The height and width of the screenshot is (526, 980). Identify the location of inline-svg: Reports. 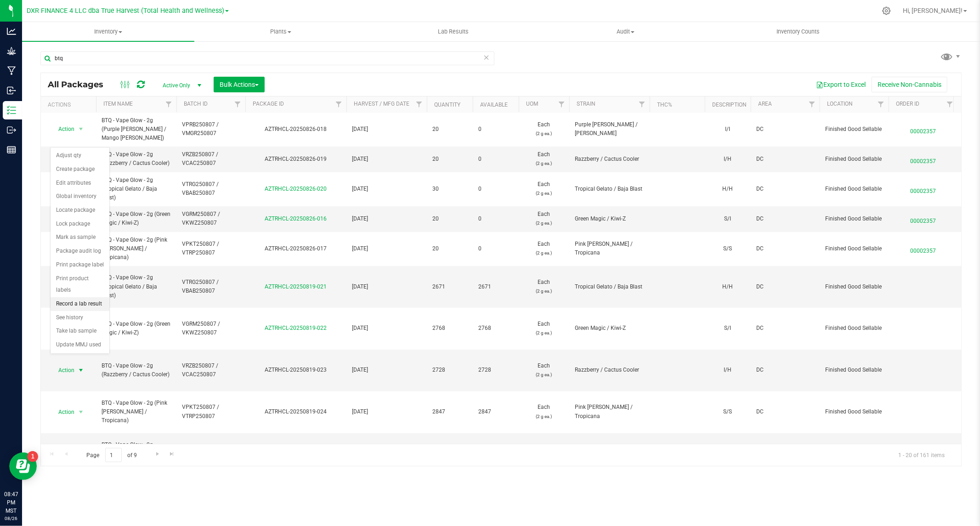
(11, 149).